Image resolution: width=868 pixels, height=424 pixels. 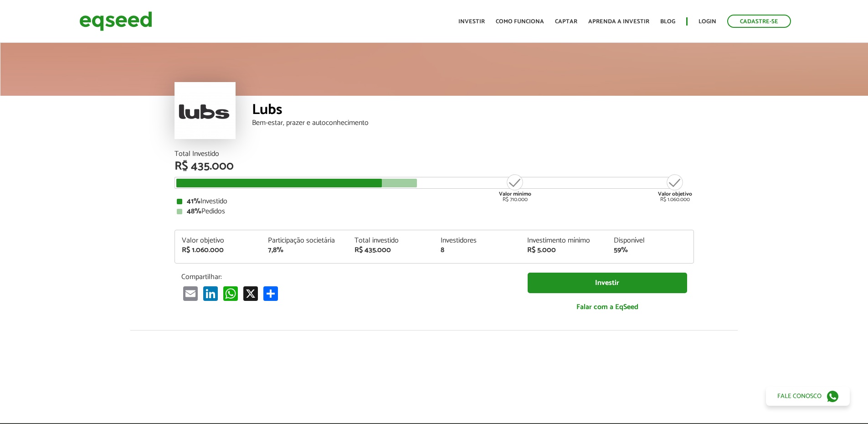 I want to click on div: Investimento mínimo, so click(x=564, y=240).